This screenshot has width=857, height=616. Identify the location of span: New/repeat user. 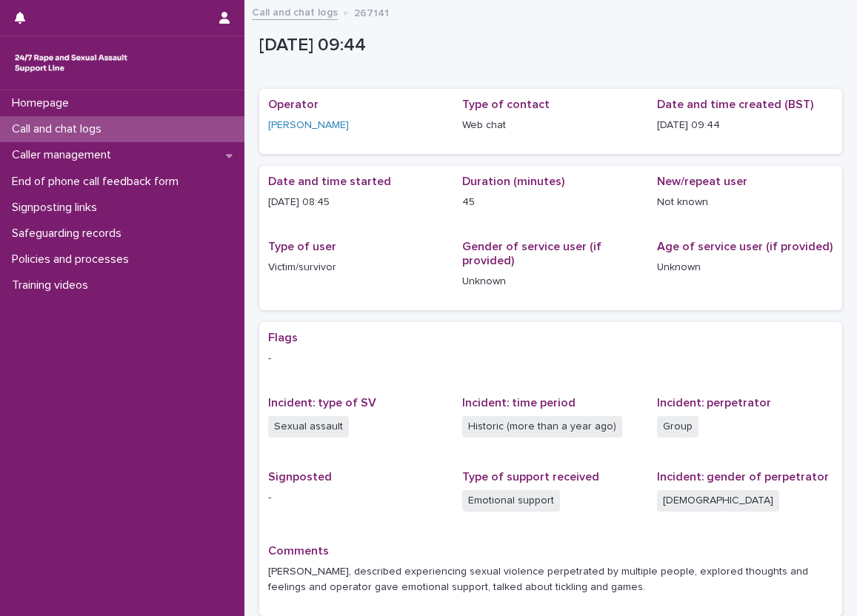
(702, 181).